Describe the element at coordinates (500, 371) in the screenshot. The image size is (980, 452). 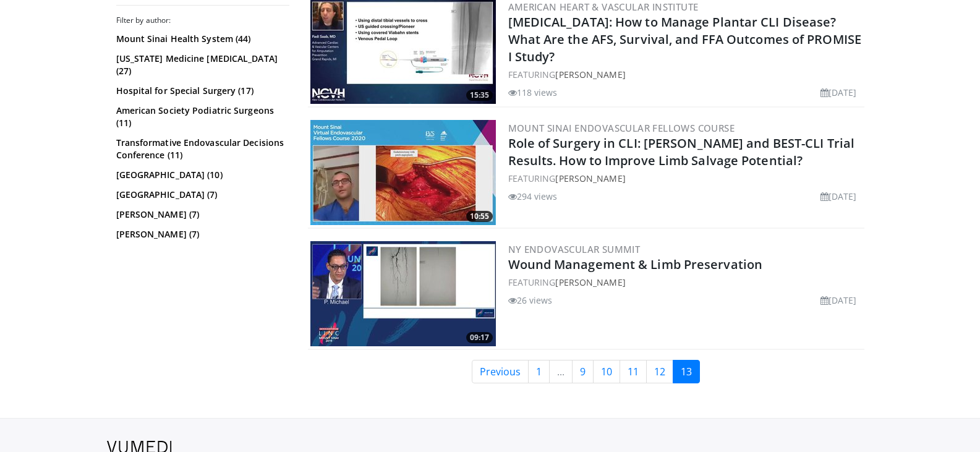
I see `a: Previous` at that location.